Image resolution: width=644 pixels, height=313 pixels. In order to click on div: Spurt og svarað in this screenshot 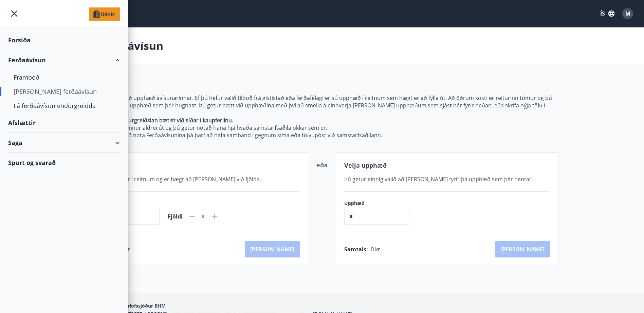, I will do `click(64, 163)`.